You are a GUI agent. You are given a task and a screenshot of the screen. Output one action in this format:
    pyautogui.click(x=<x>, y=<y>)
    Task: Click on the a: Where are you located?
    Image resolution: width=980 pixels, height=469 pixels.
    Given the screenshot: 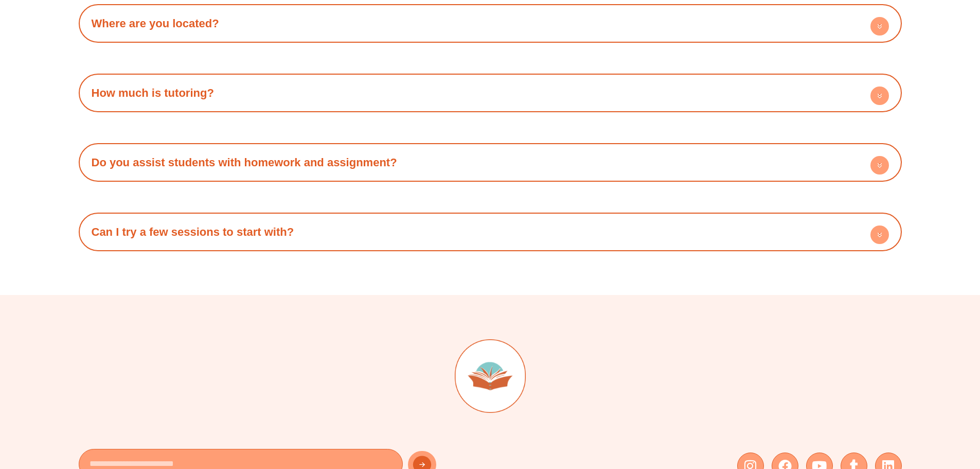 What is the action you would take?
    pyautogui.click(x=155, y=23)
    